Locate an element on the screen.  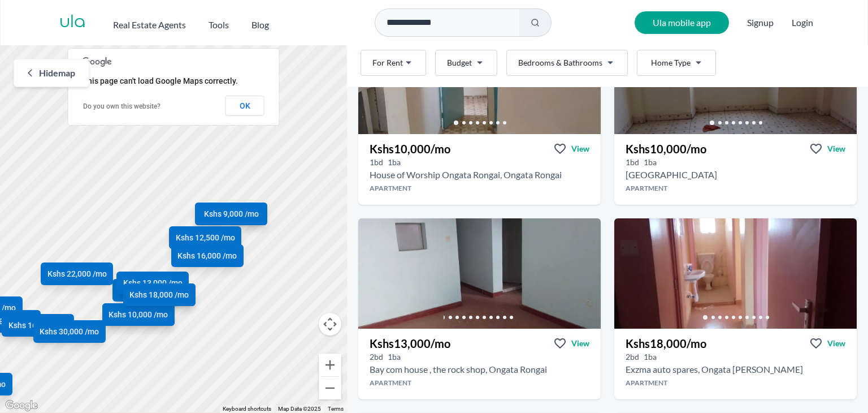
img: 2 bedroom Apartment for rent - Kshs 13,000/mo - in Ongata Rongai the rock shop, Ongata Rongai, Ke... is located at coordinates (479, 273).